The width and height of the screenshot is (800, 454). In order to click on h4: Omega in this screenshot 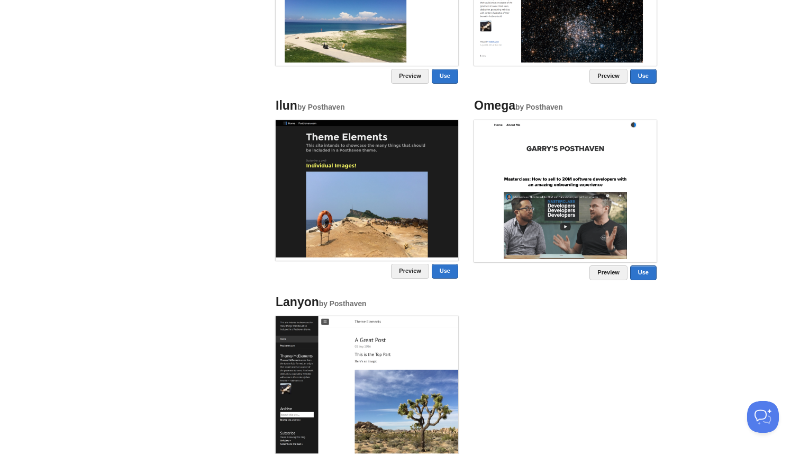, I will do `click(565, 105)`.